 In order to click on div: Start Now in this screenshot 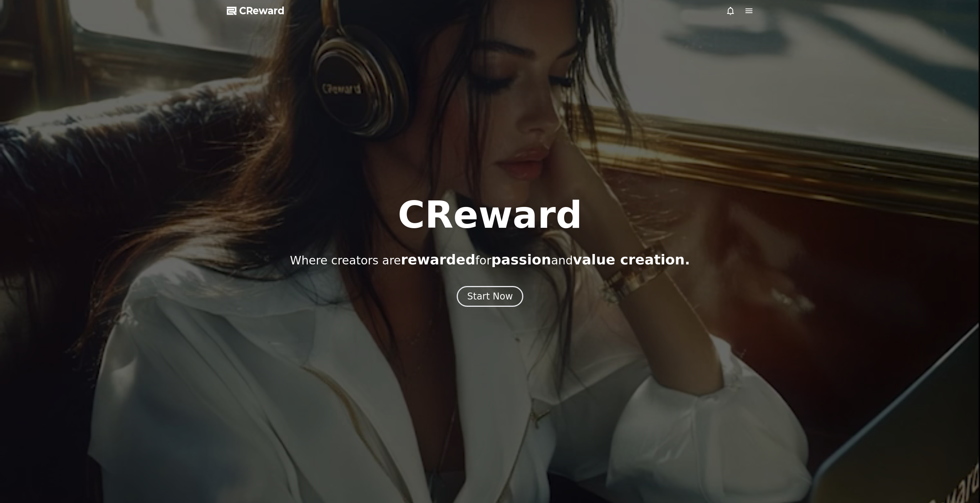, I will do `click(490, 297)`.